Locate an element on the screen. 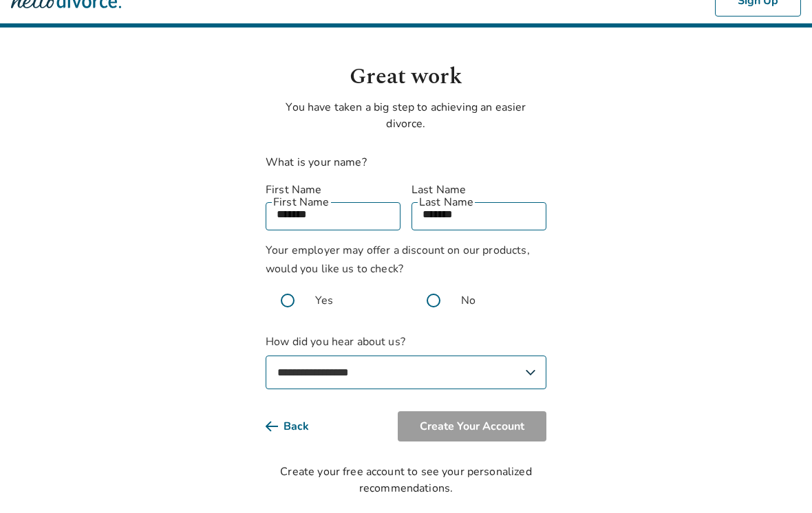 This screenshot has height=513, width=812. span: Yes is located at coordinates (324, 301).